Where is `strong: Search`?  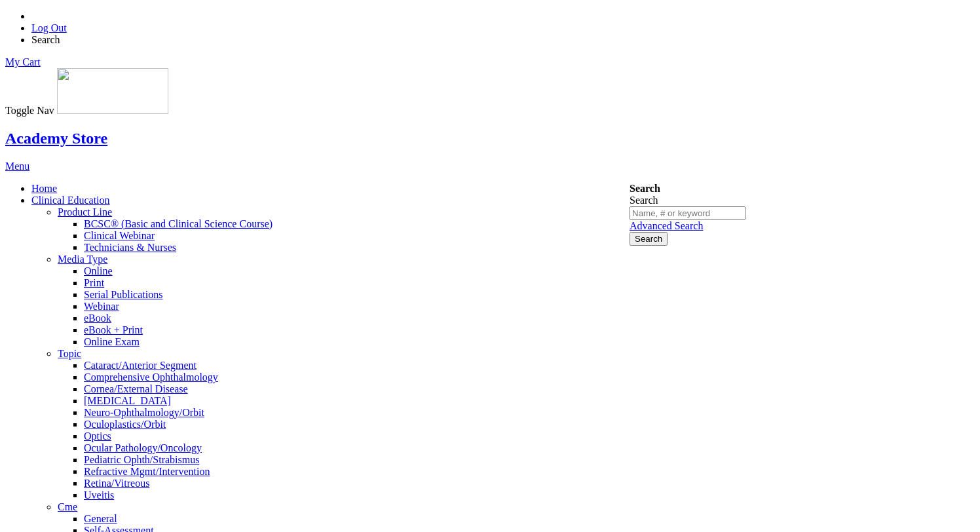
strong: Search is located at coordinates (645, 188).